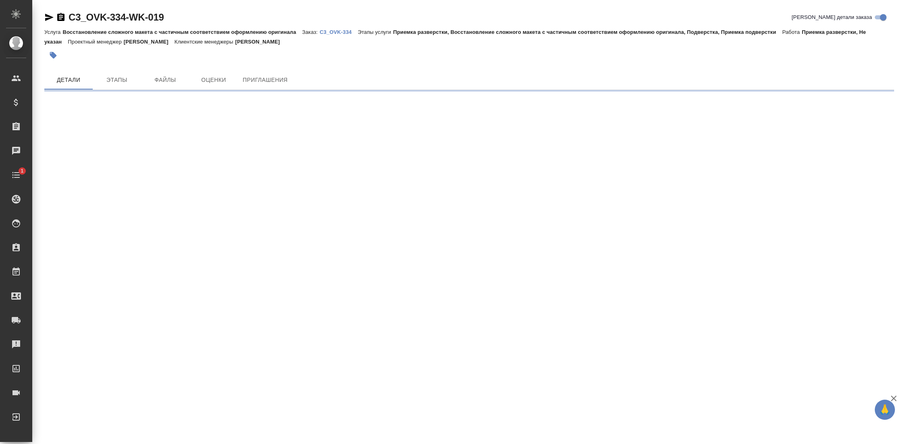 The height and width of the screenshot is (444, 903). Describe the element at coordinates (117, 80) in the screenshot. I see `span: Этапы` at that location.